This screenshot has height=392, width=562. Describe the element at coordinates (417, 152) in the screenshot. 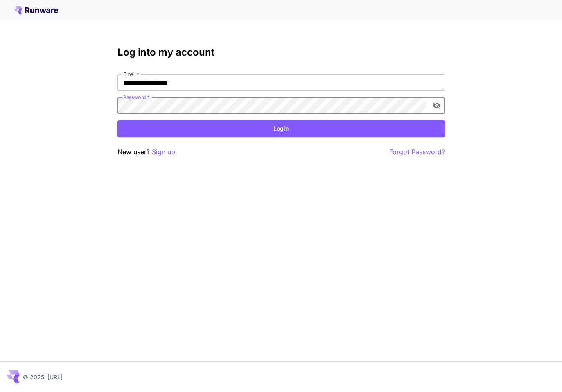

I see `button: Forgot Password?` at that location.